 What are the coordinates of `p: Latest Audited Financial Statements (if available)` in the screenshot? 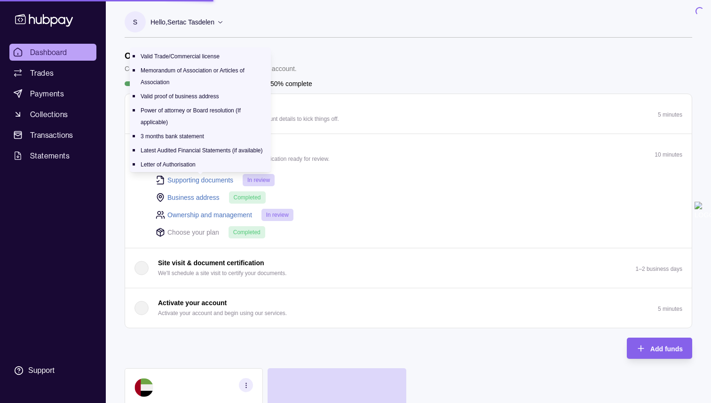 It's located at (201, 150).